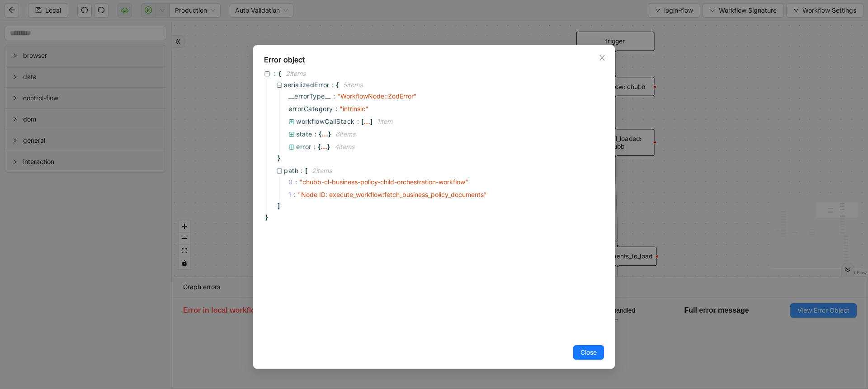 Image resolution: width=868 pixels, height=389 pixels. What do you see at coordinates (346, 133) in the screenshot?
I see `span: 6 item s` at bounding box center [346, 133].